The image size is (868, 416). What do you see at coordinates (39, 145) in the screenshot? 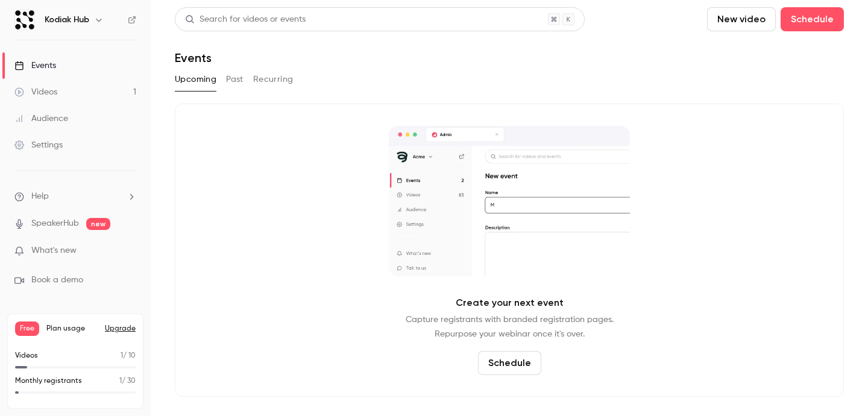
I see `div: Settings` at bounding box center [39, 145].